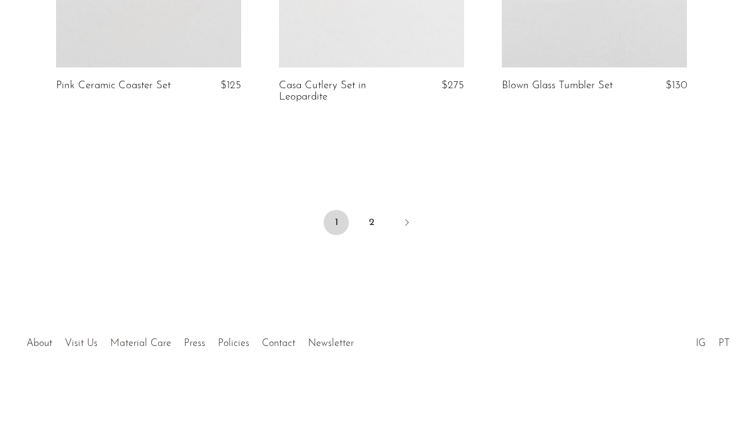 The width and height of the screenshot is (743, 421). What do you see at coordinates (372, 222) in the screenshot?
I see `a: 2` at bounding box center [372, 222].